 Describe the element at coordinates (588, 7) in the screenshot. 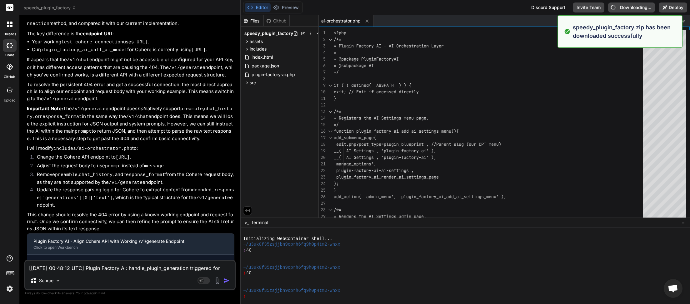

I see `button: Invite Team` at that location.